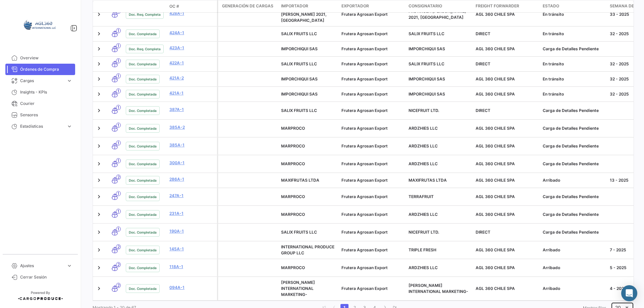 The image size is (644, 308). I want to click on a: 421A-1, so click(192, 93).